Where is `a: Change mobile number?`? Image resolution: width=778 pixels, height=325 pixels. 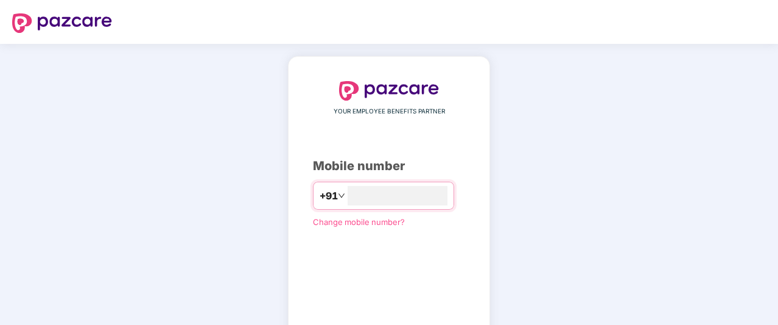
a: Change mobile number? is located at coordinates (359, 222).